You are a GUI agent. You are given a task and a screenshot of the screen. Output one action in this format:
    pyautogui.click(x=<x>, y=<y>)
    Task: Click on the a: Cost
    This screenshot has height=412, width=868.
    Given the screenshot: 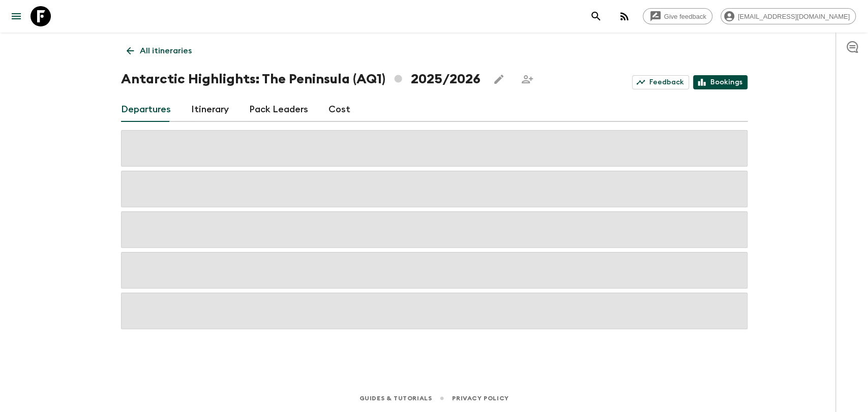 What is the action you would take?
    pyautogui.click(x=339, y=110)
    